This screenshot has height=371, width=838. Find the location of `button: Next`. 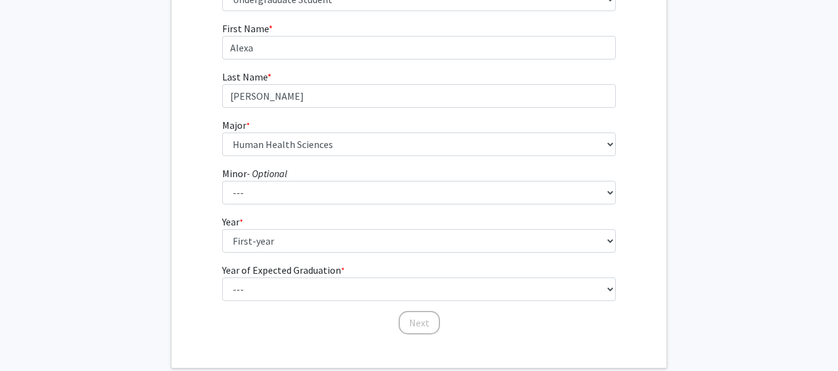

button: Next is located at coordinates (419, 322).